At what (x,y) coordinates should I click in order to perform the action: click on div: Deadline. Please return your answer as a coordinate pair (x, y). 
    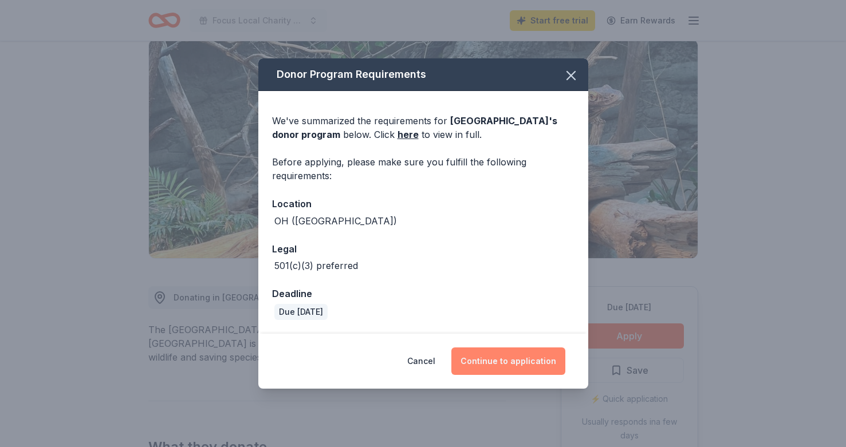
    Looking at the image, I should click on (423, 294).